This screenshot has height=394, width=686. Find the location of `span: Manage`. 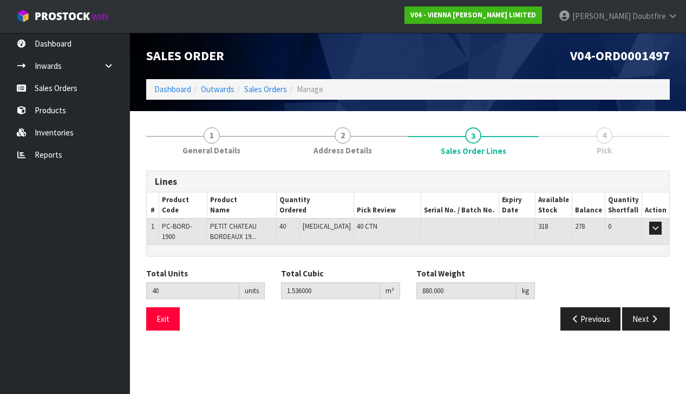

span: Manage is located at coordinates (310, 89).